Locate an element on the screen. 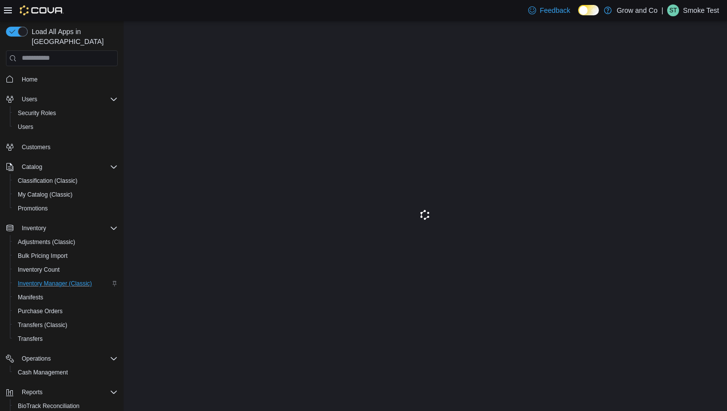  img: Cova is located at coordinates (42, 10).